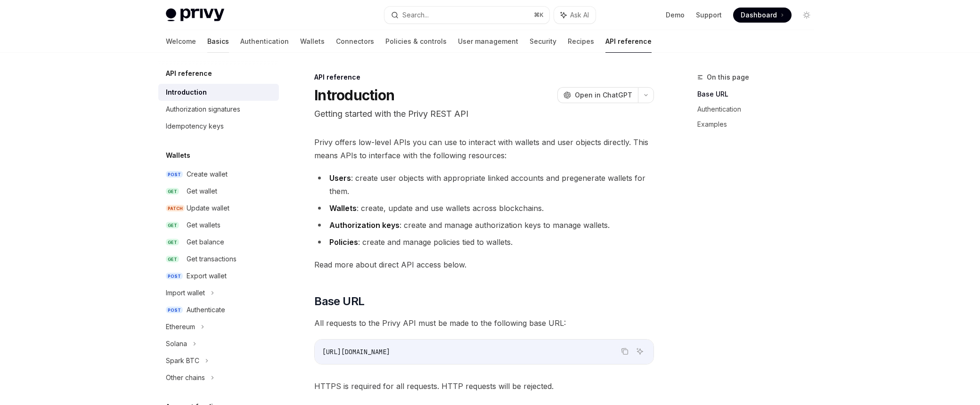 This screenshot has height=405, width=980. What do you see at coordinates (219, 242) in the screenshot?
I see `a: GETGet balance` at bounding box center [219, 242].